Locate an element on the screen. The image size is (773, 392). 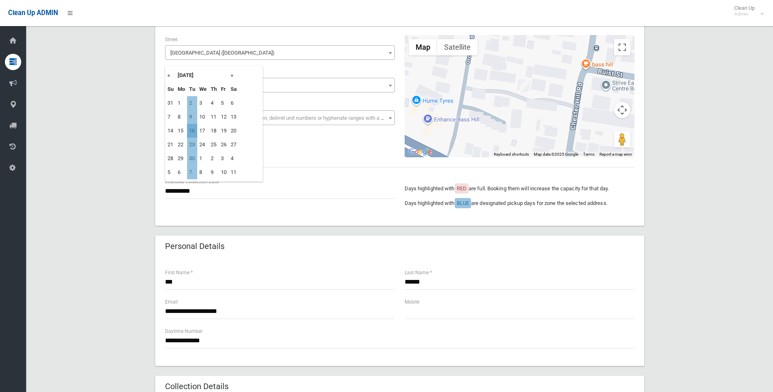
td: 12 is located at coordinates (224, 117).